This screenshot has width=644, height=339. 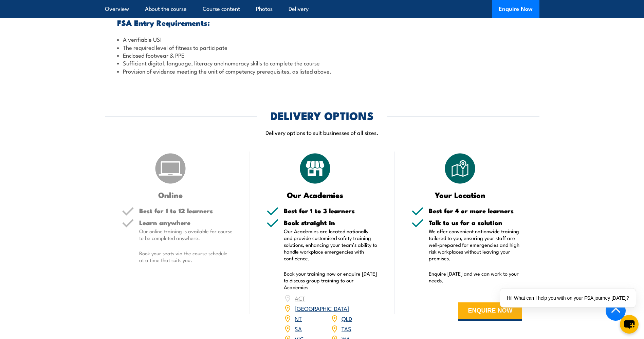 What do you see at coordinates (476, 245) in the screenshot?
I see `p: We offer convenient nationwide training tailored to you, ensuring your staff are well-prepared fo...` at bounding box center [476, 245].